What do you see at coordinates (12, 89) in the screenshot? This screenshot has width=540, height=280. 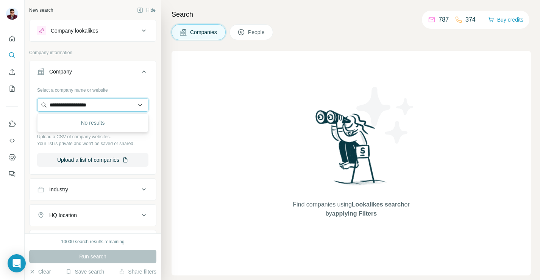 I see `button: My lists` at bounding box center [12, 89].